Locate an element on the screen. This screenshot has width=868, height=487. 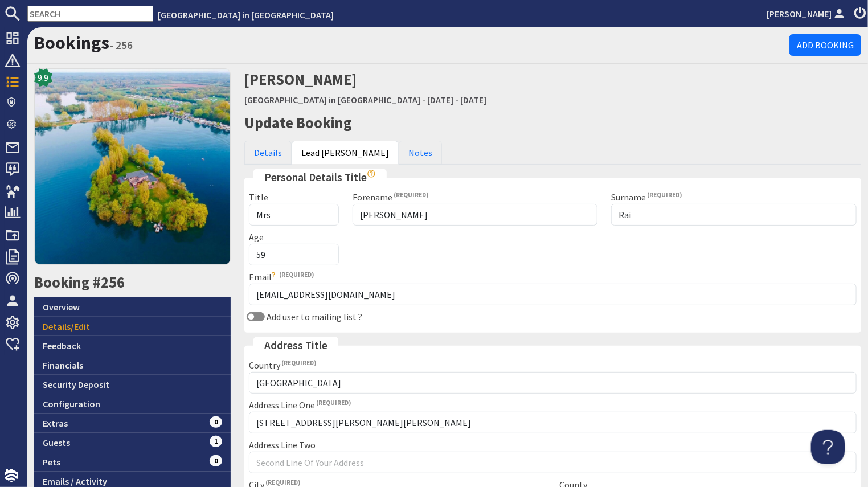
a: Add Booking is located at coordinates (826, 45).